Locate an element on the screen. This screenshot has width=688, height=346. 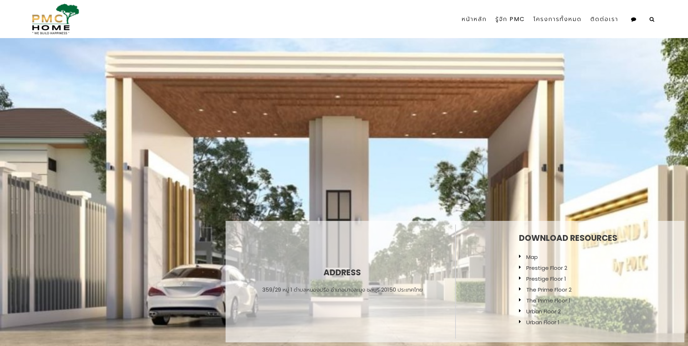
h2: Address is located at coordinates (342, 272).